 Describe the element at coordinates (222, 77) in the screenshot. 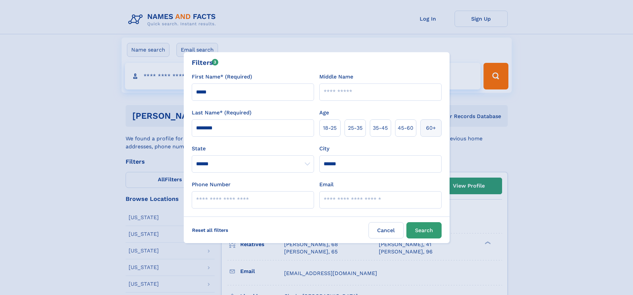

I see `label: First Name* (Required)` at that location.